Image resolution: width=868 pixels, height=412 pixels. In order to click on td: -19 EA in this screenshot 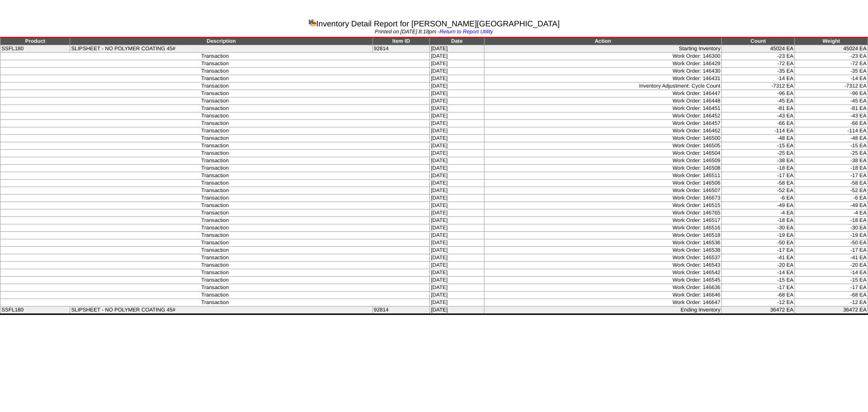, I will do `click(758, 235)`.